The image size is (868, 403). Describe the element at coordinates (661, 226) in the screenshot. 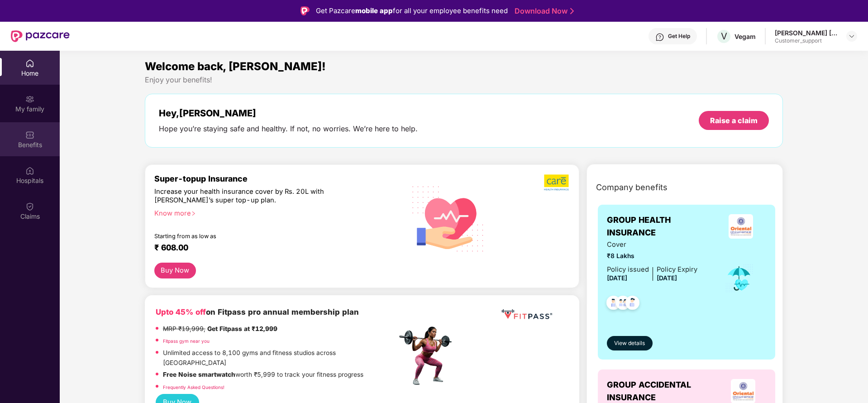

I see `span: GROUP HEALTH INSURANCE` at that location.